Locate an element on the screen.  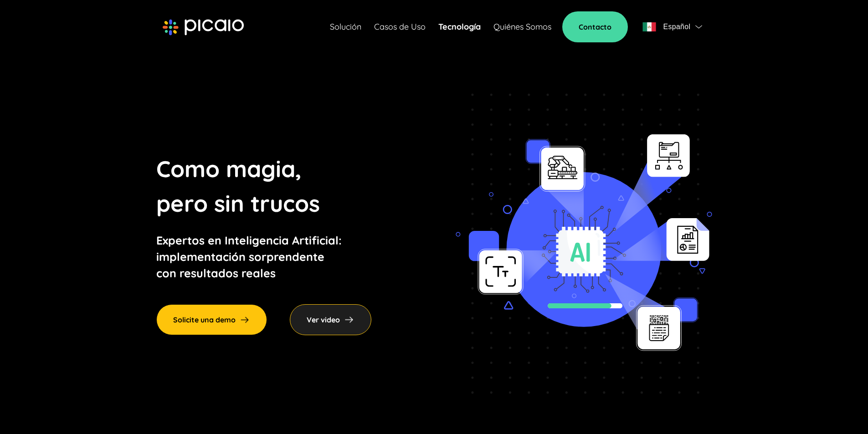
a: Solución is located at coordinates (345, 27).